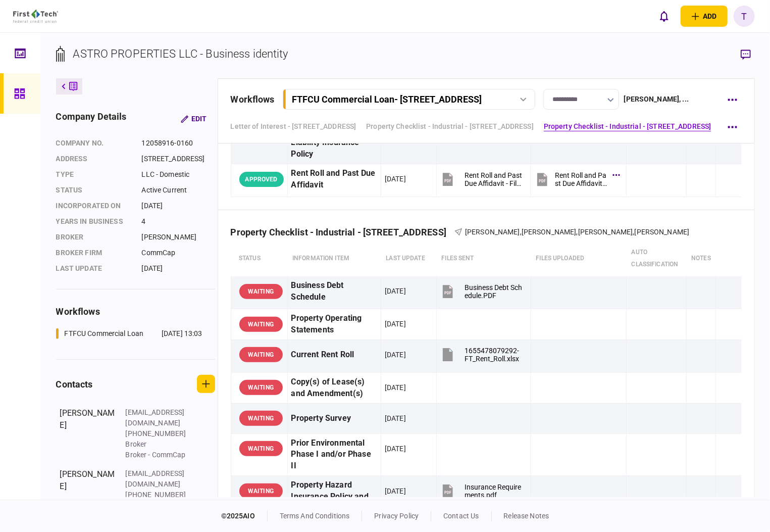 Image resolution: width=770 pixels, height=532 pixels. I want to click on a: contact us, so click(461, 515).